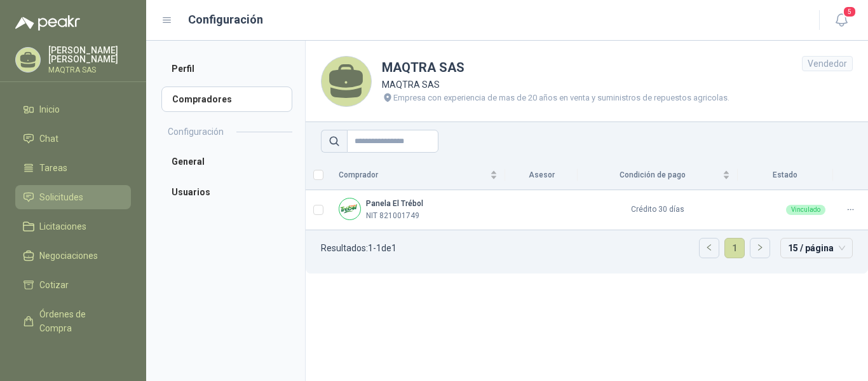  Describe the element at coordinates (73, 358) in the screenshot. I see `a: Remisiones` at that location.